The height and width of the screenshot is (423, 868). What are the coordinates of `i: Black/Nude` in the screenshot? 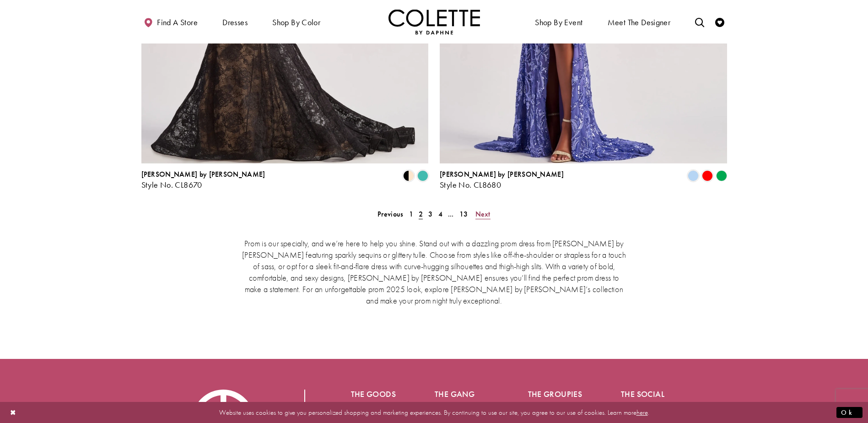 It's located at (409, 176).